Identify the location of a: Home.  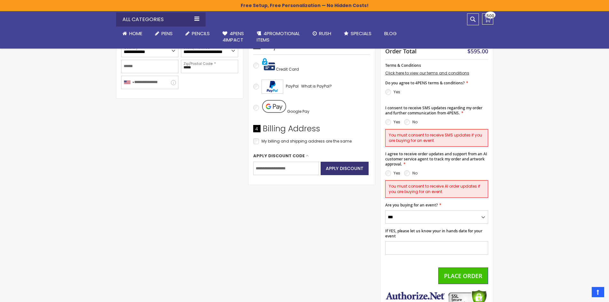
(132, 34).